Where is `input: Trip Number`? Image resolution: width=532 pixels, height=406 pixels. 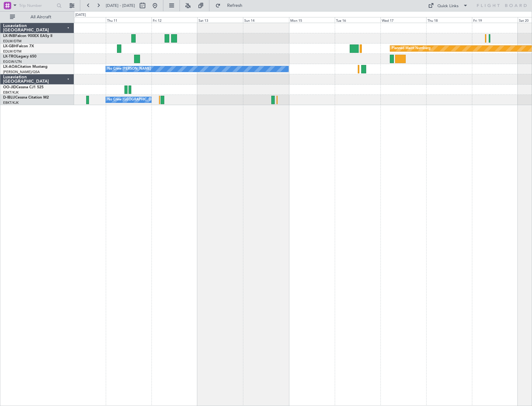
input: Trip Number is located at coordinates (37, 5).